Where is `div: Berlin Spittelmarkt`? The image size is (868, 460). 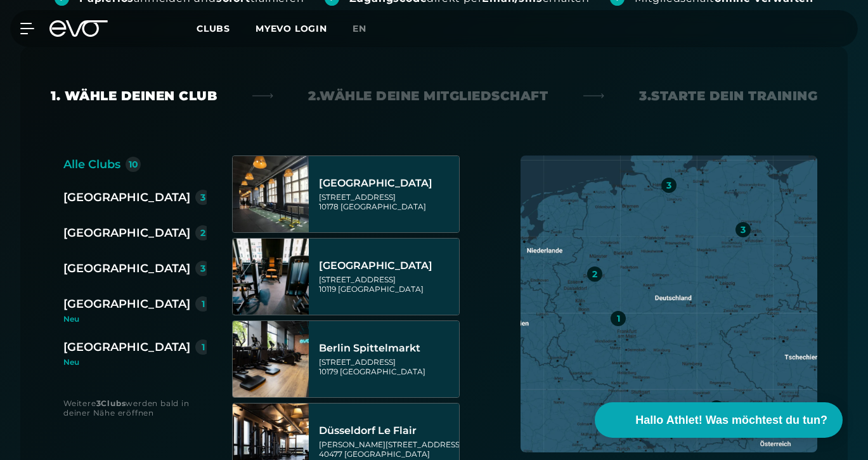
div: Berlin Spittelmarkt is located at coordinates (388, 349).